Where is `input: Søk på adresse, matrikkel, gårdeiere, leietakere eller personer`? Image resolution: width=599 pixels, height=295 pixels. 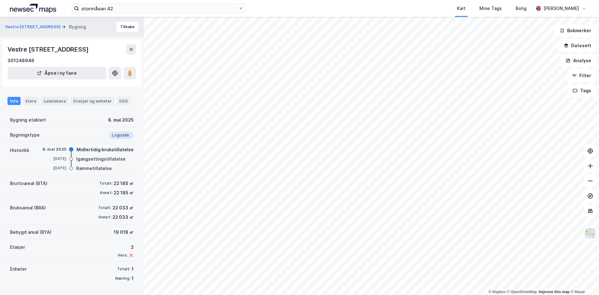
input: Søk på adresse, matrikkel, gårdeiere, leietakere eller personer is located at coordinates (159, 8).